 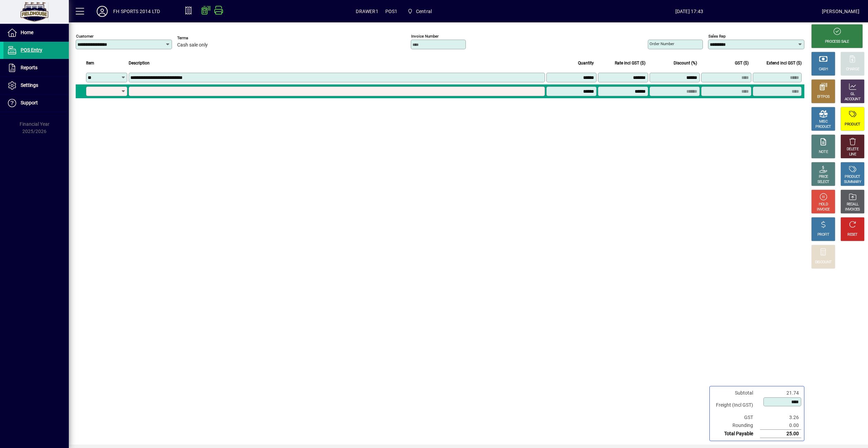 I want to click on div: NOTE, so click(x=823, y=152).